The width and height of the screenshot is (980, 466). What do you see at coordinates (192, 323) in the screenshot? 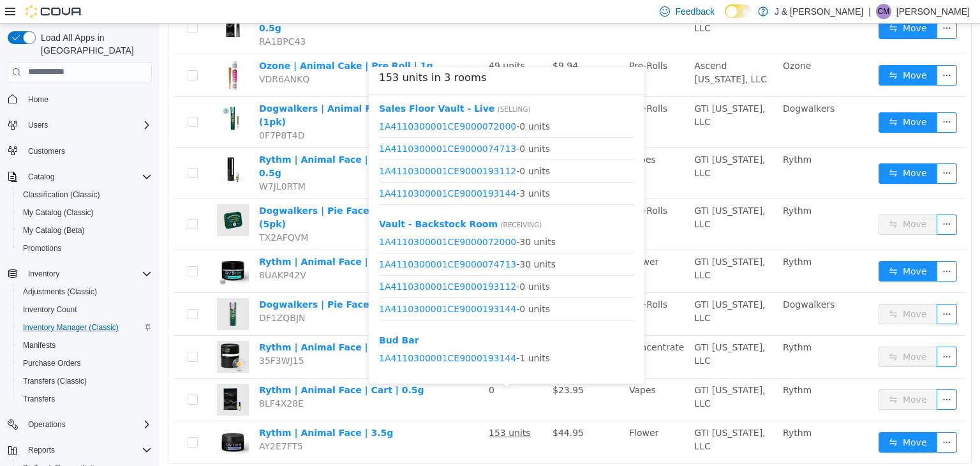
I see `a: Rythm | Animal Face | Live Rosin | 1g` at bounding box center [192, 323].